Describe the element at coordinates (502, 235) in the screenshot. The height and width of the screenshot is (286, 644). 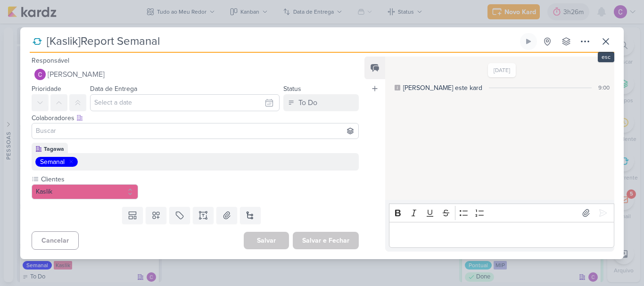
I see `div: Editor editing area: main` at that location.